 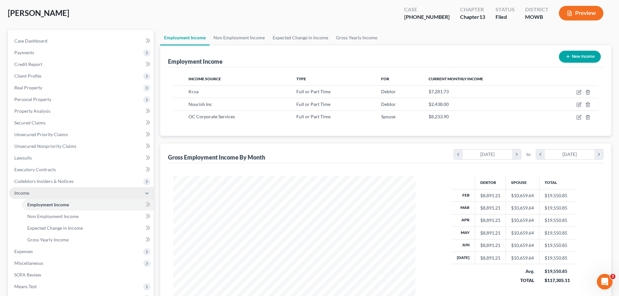 I want to click on span: Property Analysis, so click(x=32, y=111).